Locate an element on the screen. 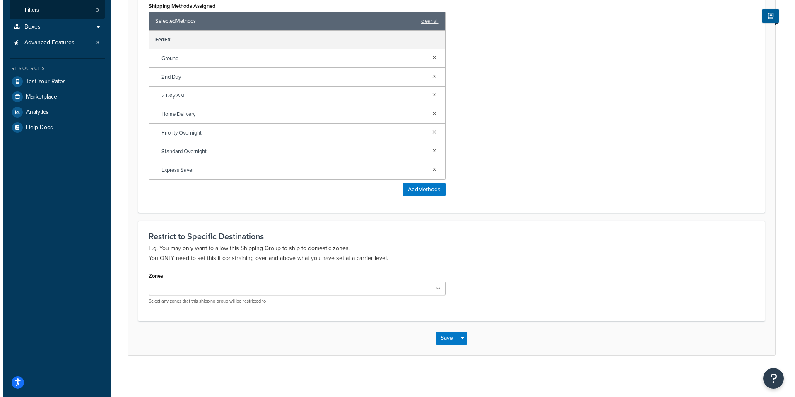 Image resolution: width=795 pixels, height=397 pixels. span: Filters is located at coordinates (29, 10).